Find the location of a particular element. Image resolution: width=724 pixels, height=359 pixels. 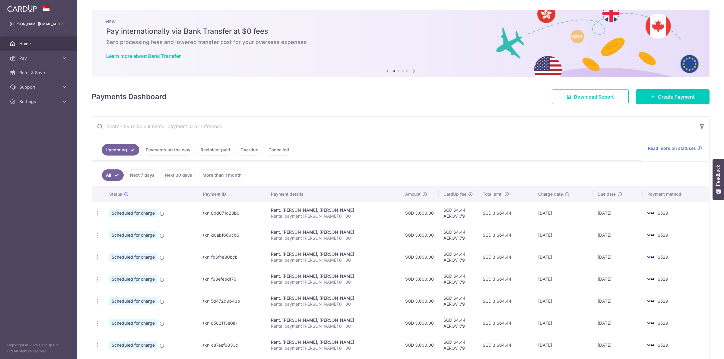

a: More than 1 month is located at coordinates (222, 175).